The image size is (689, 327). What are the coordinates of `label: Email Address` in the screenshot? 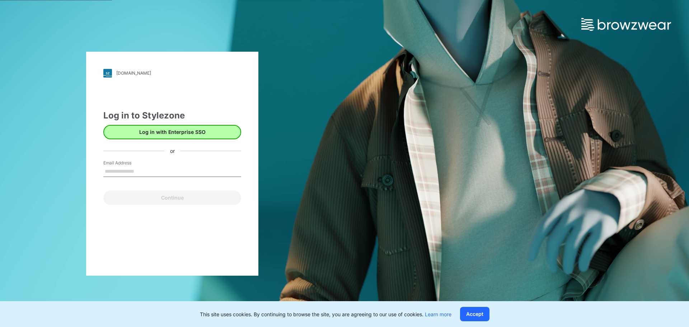 It's located at (128, 163).